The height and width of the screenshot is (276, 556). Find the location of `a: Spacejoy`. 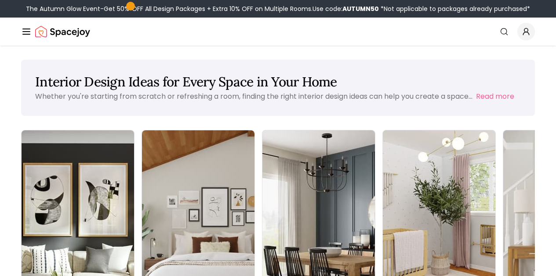

a: Spacejoy is located at coordinates (62, 32).